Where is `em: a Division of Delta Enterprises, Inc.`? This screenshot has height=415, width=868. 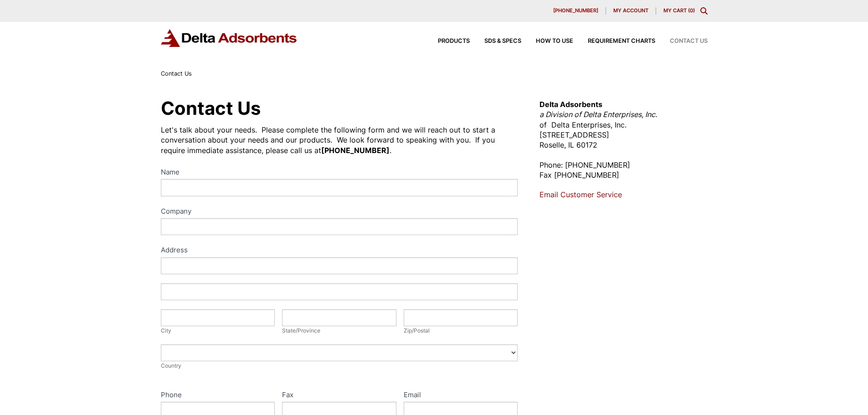 em: a Division of Delta Enterprises, Inc. is located at coordinates (598, 115).